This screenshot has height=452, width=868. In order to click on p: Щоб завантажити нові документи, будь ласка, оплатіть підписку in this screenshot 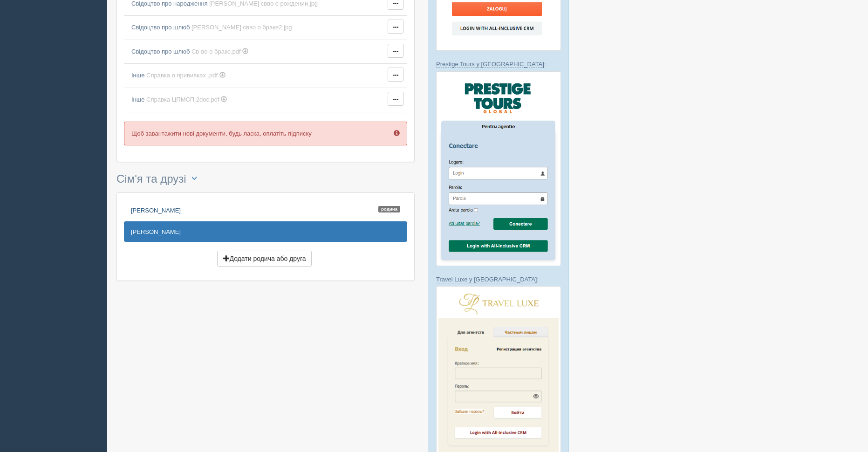, I will do `click(265, 133)`.